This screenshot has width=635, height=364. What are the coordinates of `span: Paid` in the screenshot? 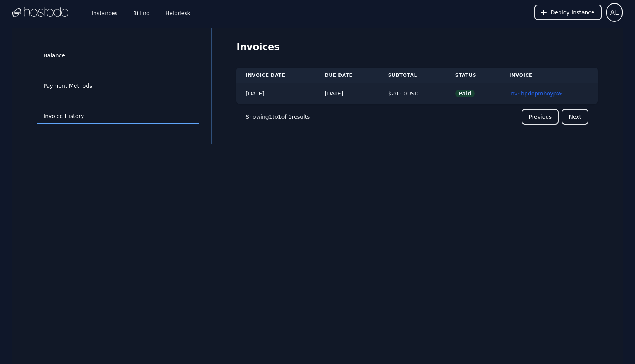 It's located at (465, 94).